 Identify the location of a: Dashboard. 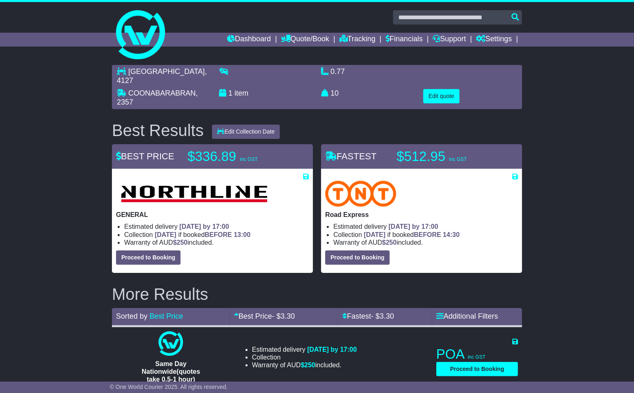
(249, 40).